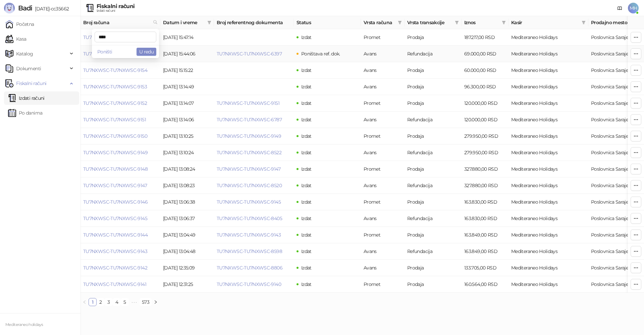 Image resolution: width=644 pixels, height=335 pixels. I want to click on a: TU7NXWSC-TU7NXWSC-9156, so click(115, 37).